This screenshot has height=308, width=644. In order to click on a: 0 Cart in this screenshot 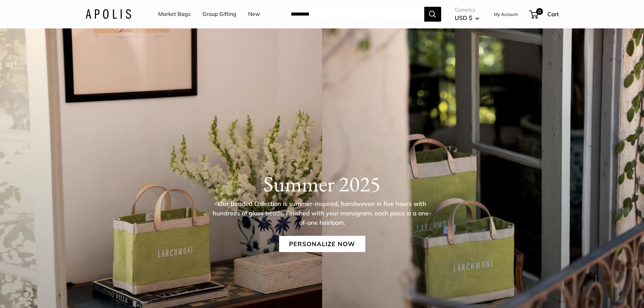, I will do `click(545, 14)`.